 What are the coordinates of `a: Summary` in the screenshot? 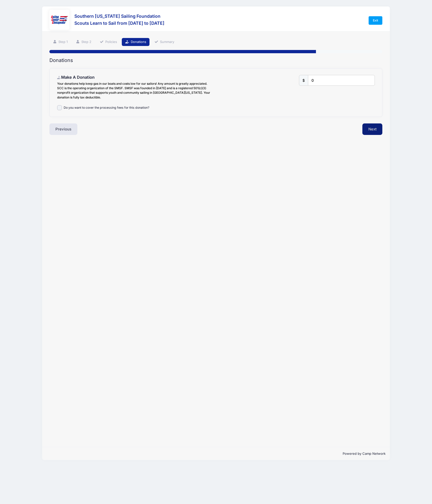 It's located at (164, 42).